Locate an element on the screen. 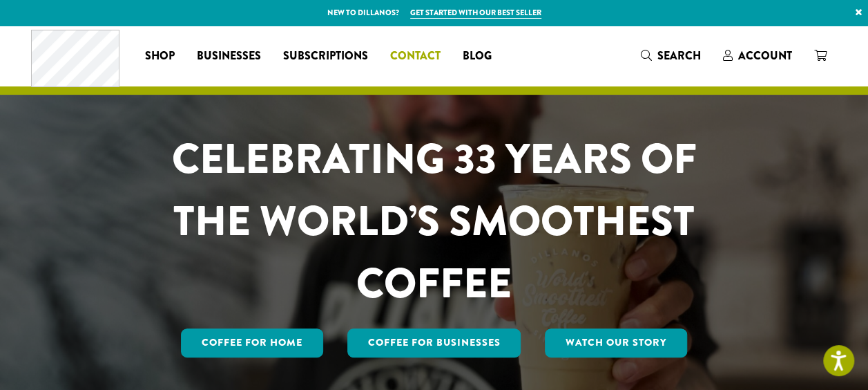 The image size is (868, 390). span: Businesses is located at coordinates (229, 56).